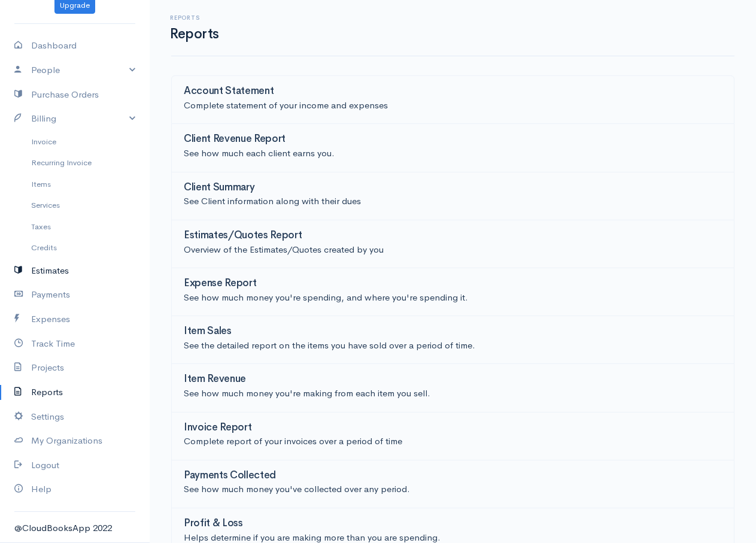 The height and width of the screenshot is (543, 756). Describe the element at coordinates (453, 345) in the screenshot. I see `p: See the detailed report on the items you have sold over a period of time.` at that location.